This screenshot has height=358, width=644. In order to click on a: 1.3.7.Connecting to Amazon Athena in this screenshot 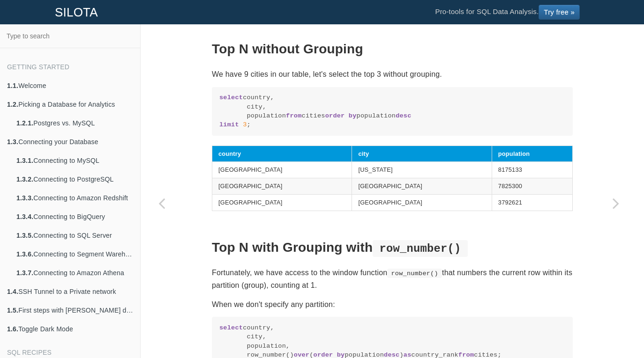, I will do `click(74, 272)`.